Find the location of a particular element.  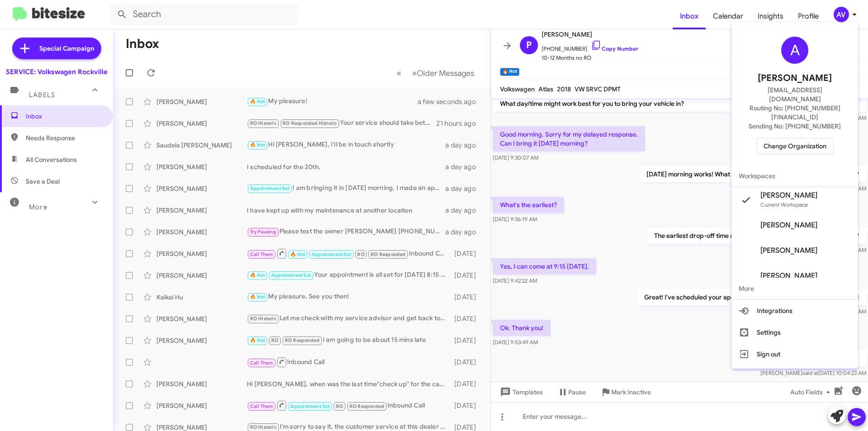

button: Sign out is located at coordinates (795, 354).